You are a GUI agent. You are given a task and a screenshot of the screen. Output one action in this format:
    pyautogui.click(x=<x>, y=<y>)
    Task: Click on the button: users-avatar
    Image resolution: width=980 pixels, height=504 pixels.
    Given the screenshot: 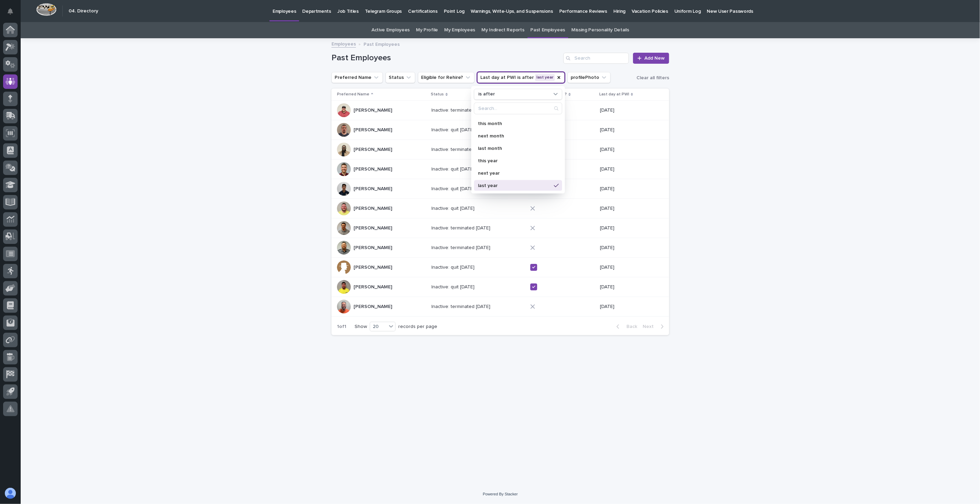 What is the action you would take?
    pyautogui.click(x=10, y=494)
    